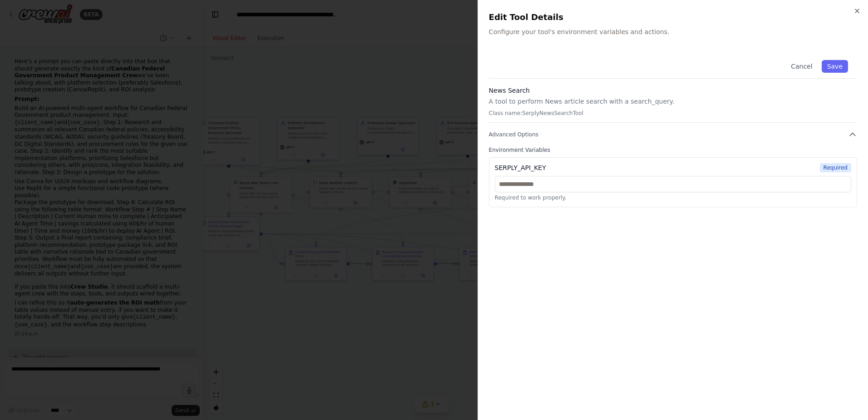  I want to click on p: A tool to perform News article search with a search_query., so click(673, 102).